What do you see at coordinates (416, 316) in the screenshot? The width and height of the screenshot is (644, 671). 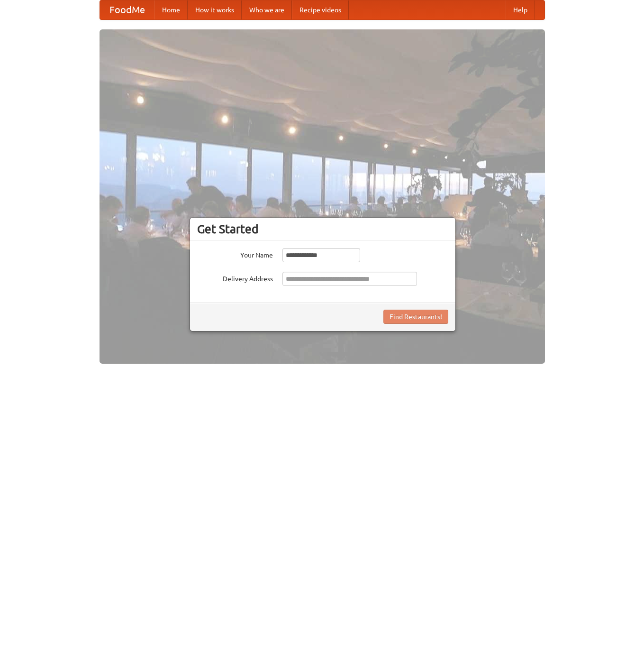 I see `button: Find Restaurants!` at bounding box center [416, 316].